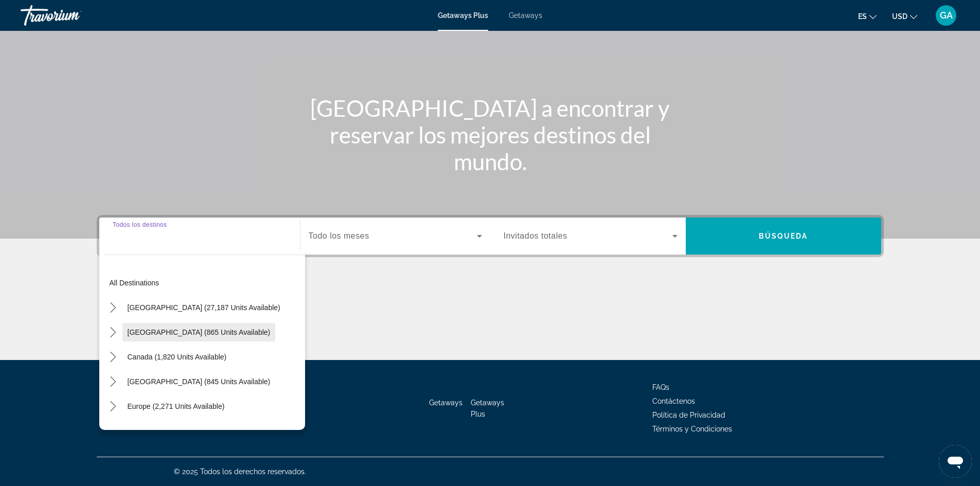  What do you see at coordinates (661, 387) in the screenshot?
I see `a: FAQs` at bounding box center [661, 387].